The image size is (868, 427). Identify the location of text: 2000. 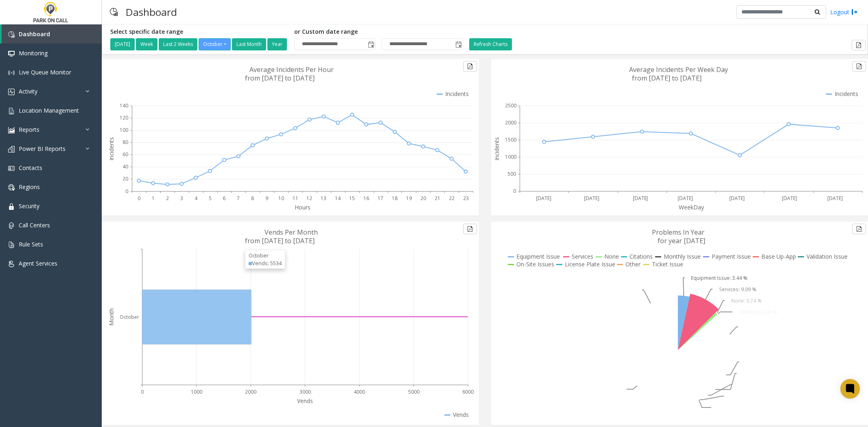
(511, 122).